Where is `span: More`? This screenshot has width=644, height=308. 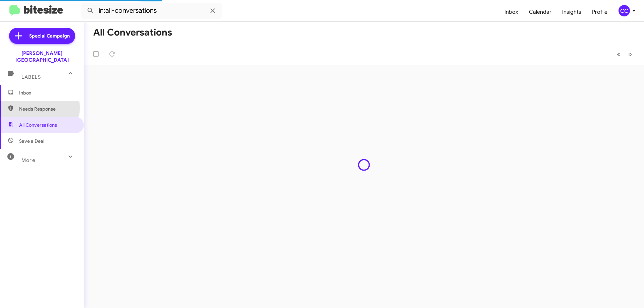
span: More is located at coordinates (28, 160).